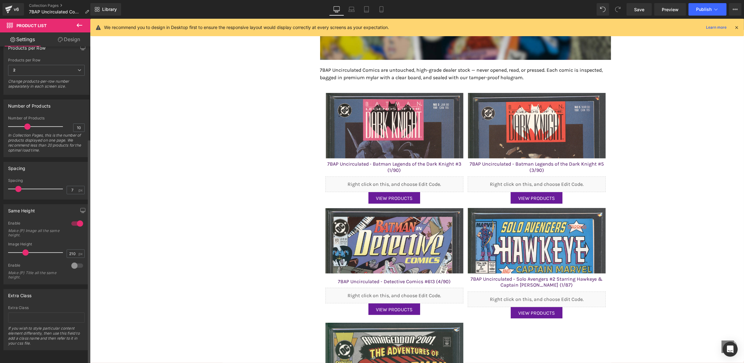  What do you see at coordinates (447, 170) in the screenshot?
I see `img: 7BAP Uncirculated - Batman Legends of the Dark Knight #5 (3/90)` at bounding box center [447, 170].